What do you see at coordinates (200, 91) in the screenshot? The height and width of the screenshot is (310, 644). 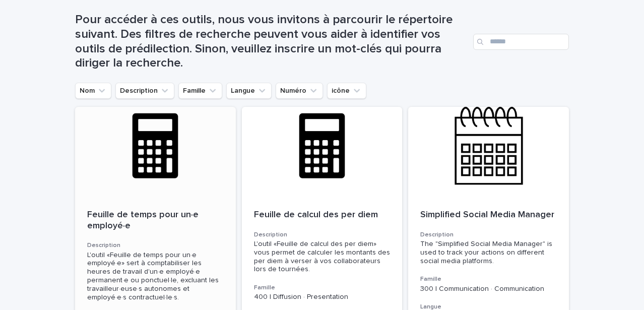 I see `button: Famille` at bounding box center [200, 91].